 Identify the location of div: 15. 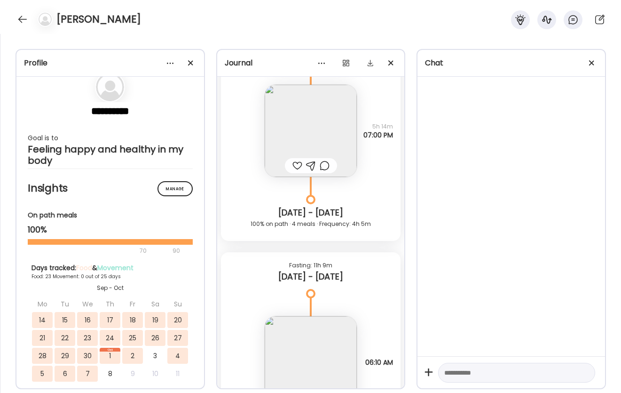
(65, 320).